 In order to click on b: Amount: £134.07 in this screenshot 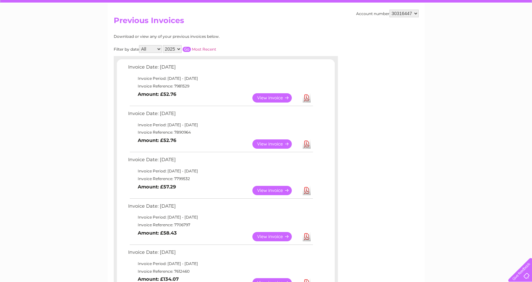, I will do `click(158, 279)`.